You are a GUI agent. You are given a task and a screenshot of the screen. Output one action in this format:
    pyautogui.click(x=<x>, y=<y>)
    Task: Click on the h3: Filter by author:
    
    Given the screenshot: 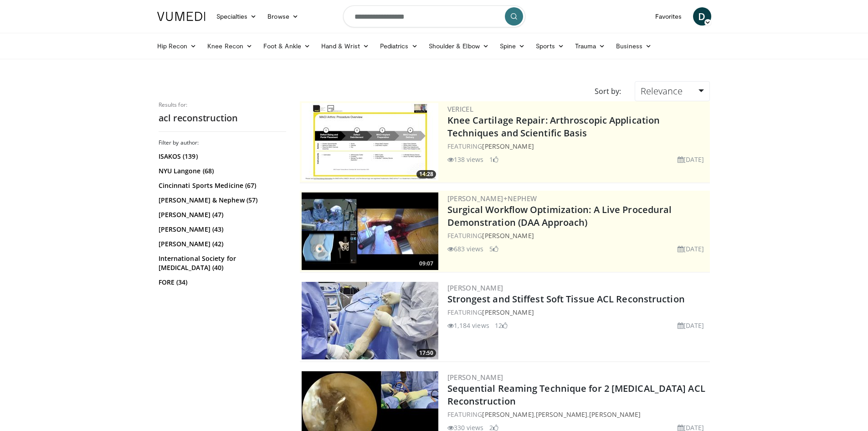 What is the action you would take?
    pyautogui.click(x=222, y=143)
    